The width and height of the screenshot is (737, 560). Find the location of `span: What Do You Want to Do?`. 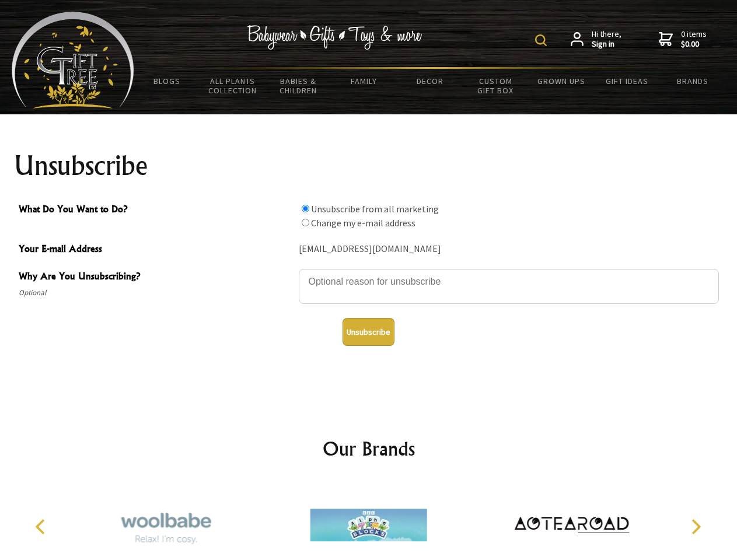

span: What Do You Want to Do? is located at coordinates (156, 210).